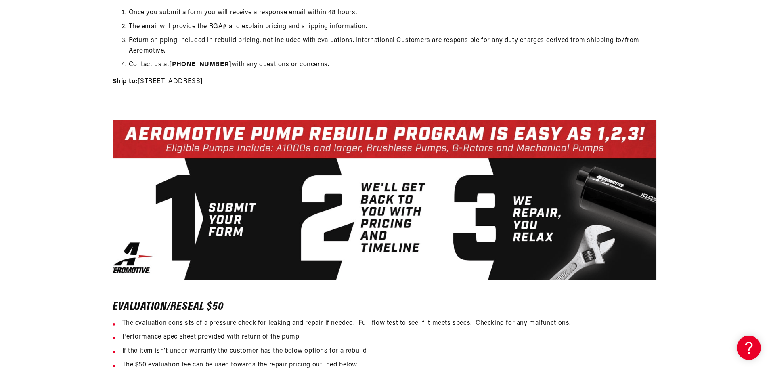 This screenshot has height=368, width=769. Describe the element at coordinates (390, 323) in the screenshot. I see `li: The evaluation consists of a pressure check for leaking and repair if needed. Full flow test to s...` at that location.